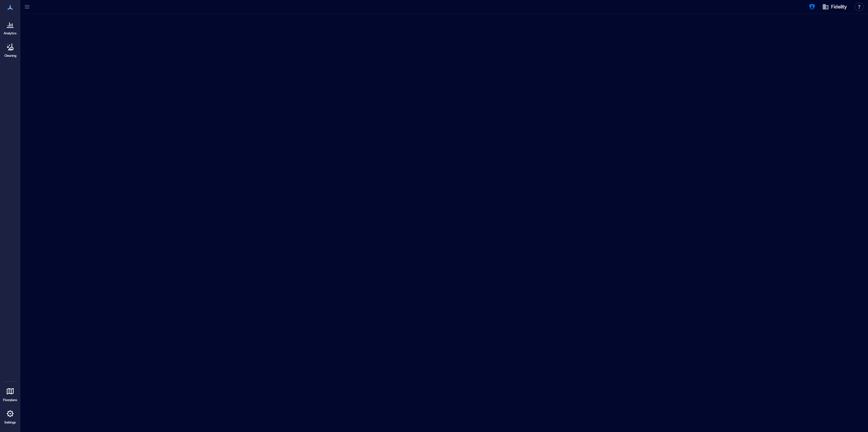  Describe the element at coordinates (10, 393) in the screenshot. I see `a: Floorplans` at that location.